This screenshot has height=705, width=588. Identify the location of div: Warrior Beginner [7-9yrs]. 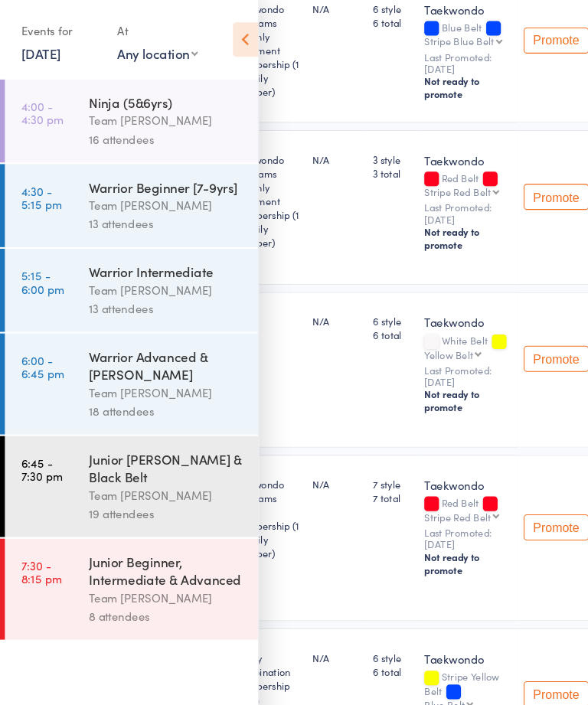
(156, 176).